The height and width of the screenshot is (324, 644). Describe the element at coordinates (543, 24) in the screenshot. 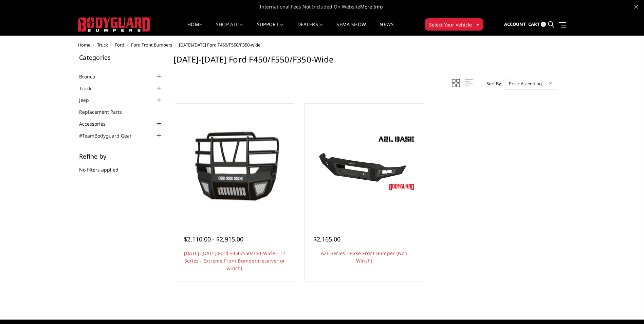

I see `span: 0` at that location.